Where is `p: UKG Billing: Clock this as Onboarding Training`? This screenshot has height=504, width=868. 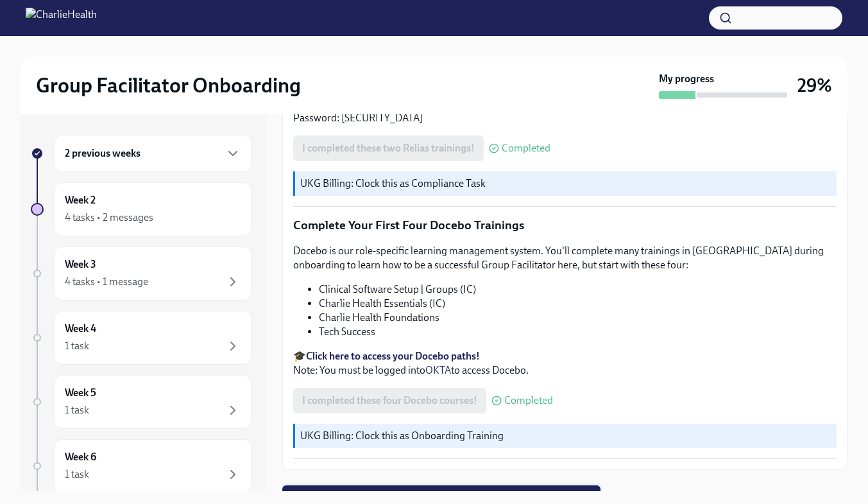 p: UKG Billing: Clock this as Onboarding Training is located at coordinates (566, 436).